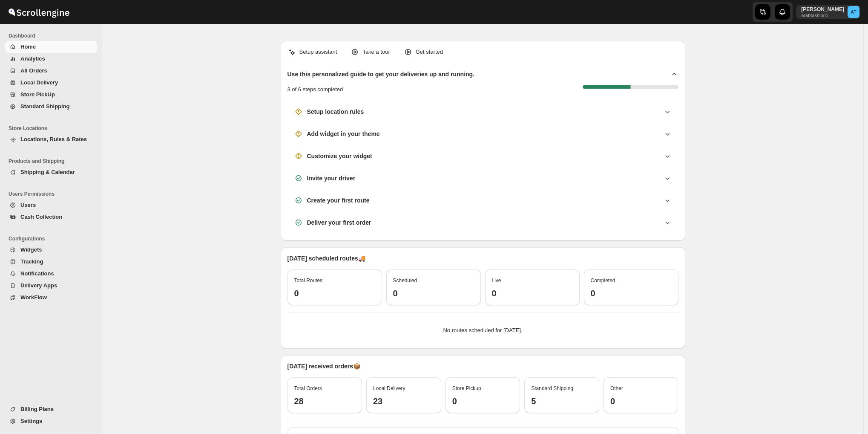 The width and height of the screenshot is (868, 434). What do you see at coordinates (28, 205) in the screenshot?
I see `span: Users` at bounding box center [28, 205].